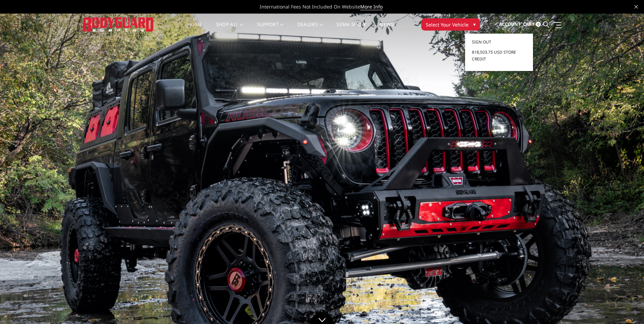 The height and width of the screenshot is (324, 644). I want to click on button: 3 of 5, so click(616, 197).